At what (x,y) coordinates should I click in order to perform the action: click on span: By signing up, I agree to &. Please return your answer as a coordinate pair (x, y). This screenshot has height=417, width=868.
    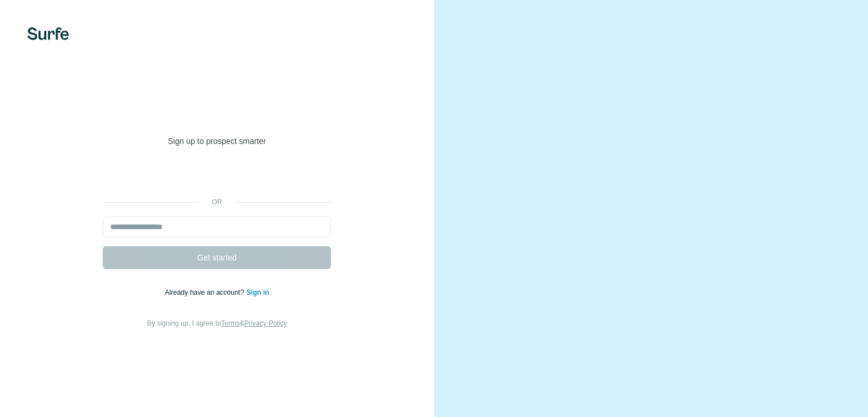
    Looking at the image, I should click on (217, 323).